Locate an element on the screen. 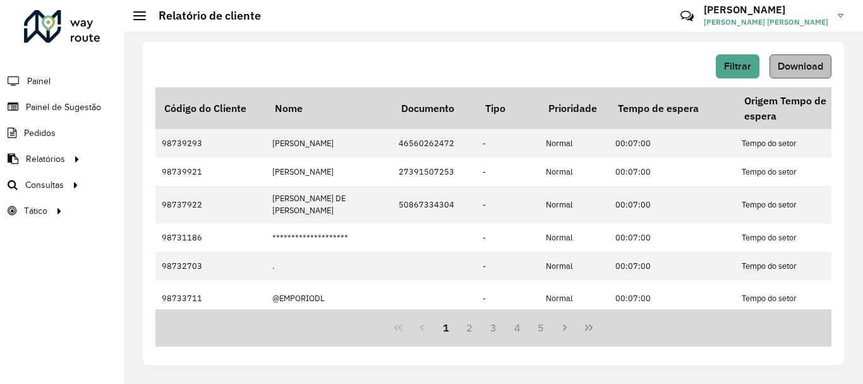 The width and height of the screenshot is (863, 384). span: Consultas is located at coordinates (44, 185).